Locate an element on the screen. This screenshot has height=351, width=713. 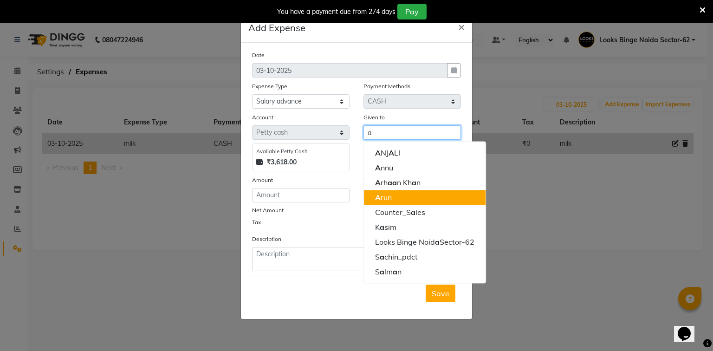
button: Save is located at coordinates (441, 293).